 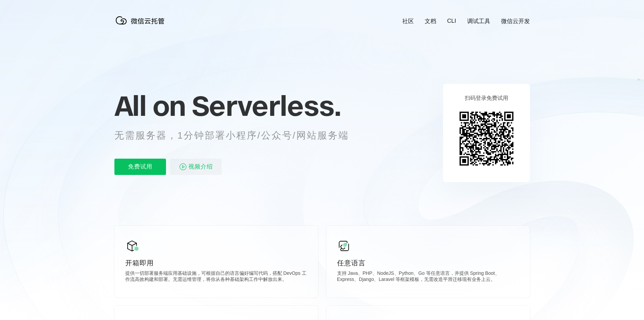 What do you see at coordinates (216, 277) in the screenshot?
I see `p: 提供一切部署服务端应用基础设施，可根据自己的语言偏好编写代码，搭配 DevOps 工作流高效构建和部署。无需运维管理，将你从各种基础架构工作中解放出来。` at bounding box center [216, 277].